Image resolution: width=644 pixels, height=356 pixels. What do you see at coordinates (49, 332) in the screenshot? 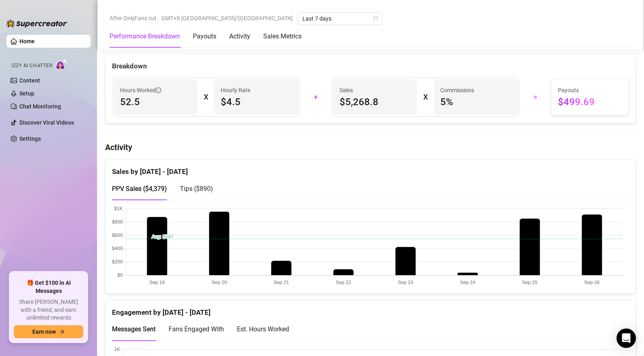
I see `button: Earn nowarrow-right` at bounding box center [49, 332].